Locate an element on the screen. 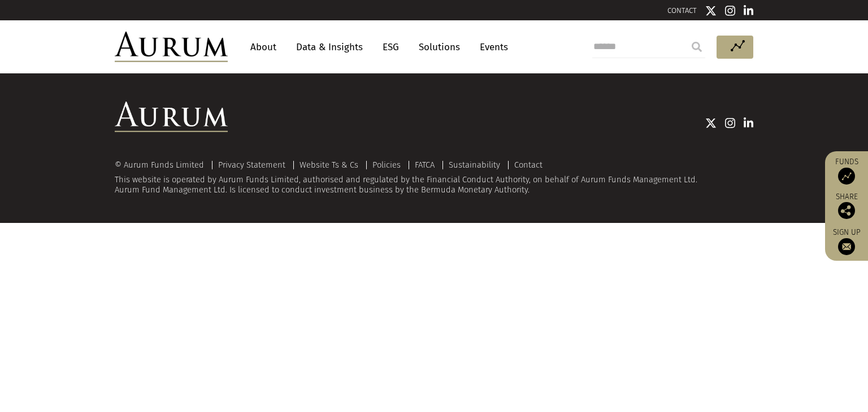  div: © Aurum Funds Limited is located at coordinates (162, 165).